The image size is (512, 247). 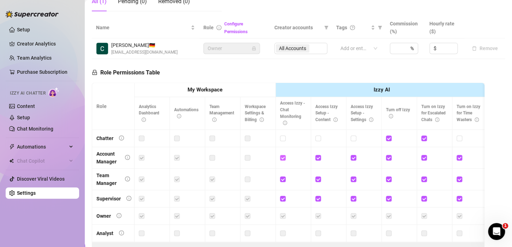 What do you see at coordinates (105, 138) in the screenshot?
I see `div: Chatter` at bounding box center [105, 138].